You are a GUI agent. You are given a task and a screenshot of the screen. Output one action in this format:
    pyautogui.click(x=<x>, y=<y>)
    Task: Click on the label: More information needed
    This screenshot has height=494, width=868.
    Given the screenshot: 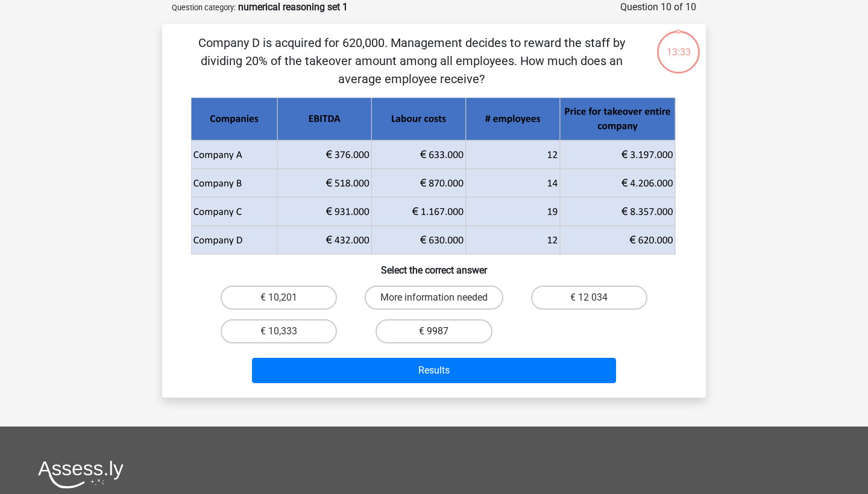 What is the action you would take?
    pyautogui.click(x=434, y=297)
    